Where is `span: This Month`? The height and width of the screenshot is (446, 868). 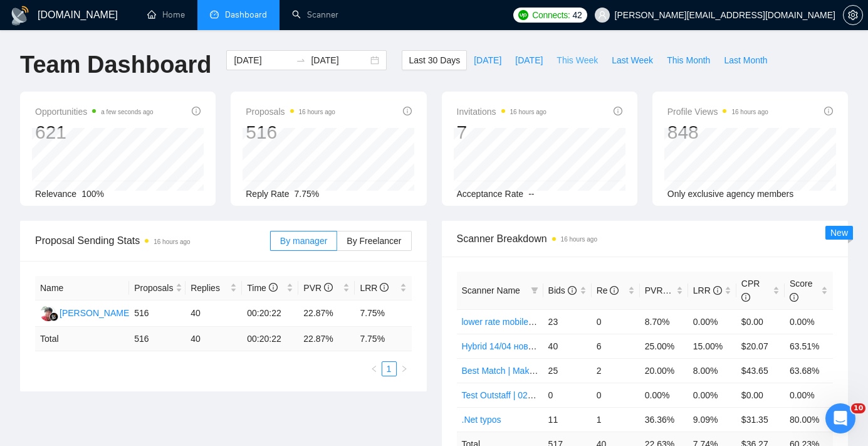 span: This Month is located at coordinates (688, 60).